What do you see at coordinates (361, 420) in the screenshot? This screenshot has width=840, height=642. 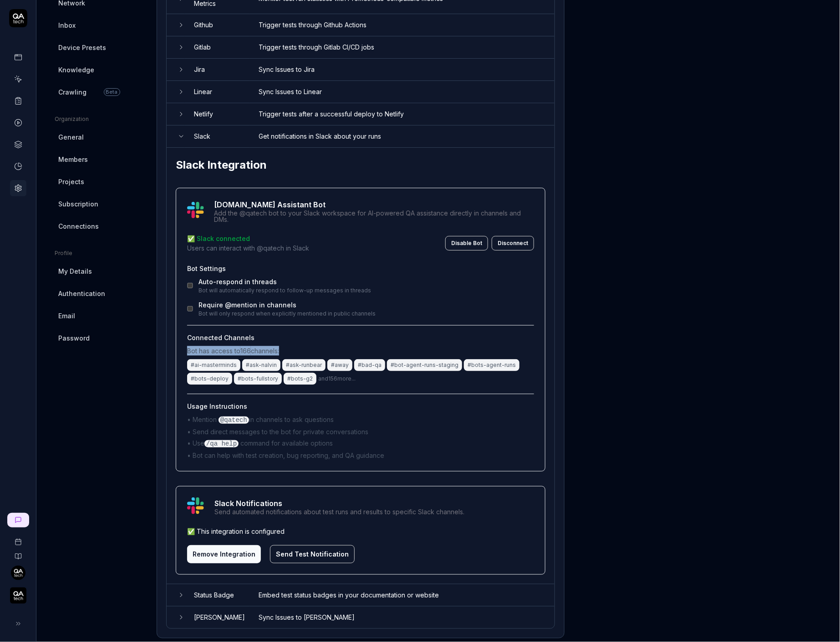 I see `p: • Mention in channels to ask questions` at bounding box center [361, 420].